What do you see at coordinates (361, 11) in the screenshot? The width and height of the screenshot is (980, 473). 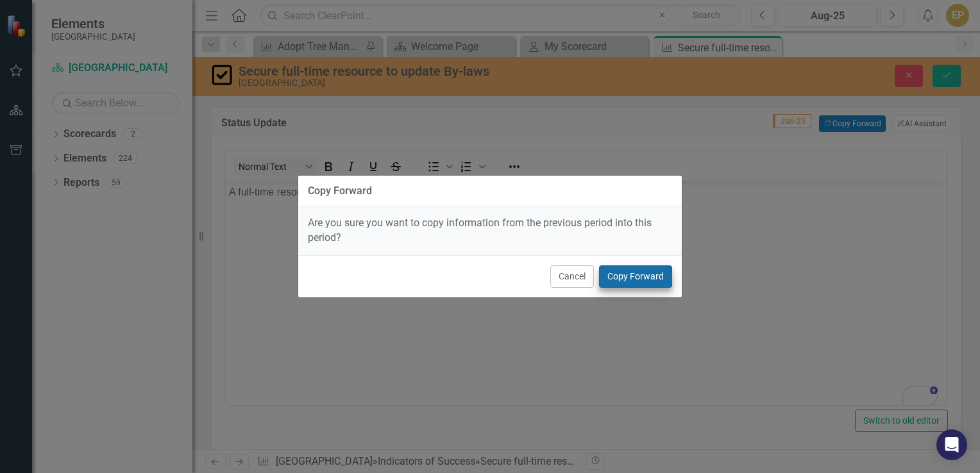 I see `p: A full-time resource has been secured to support the update of Town by-laws.` at bounding box center [361, 11].